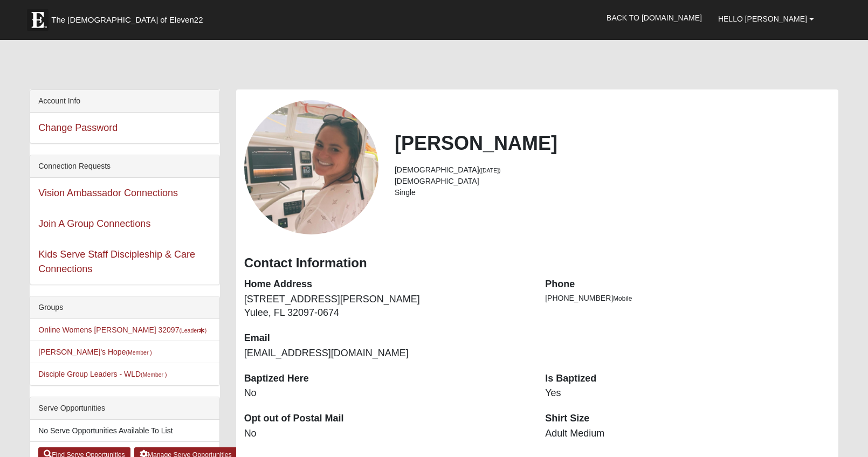 The width and height of the screenshot is (868, 457). Describe the element at coordinates (687, 393) in the screenshot. I see `dd: Yes` at that location.